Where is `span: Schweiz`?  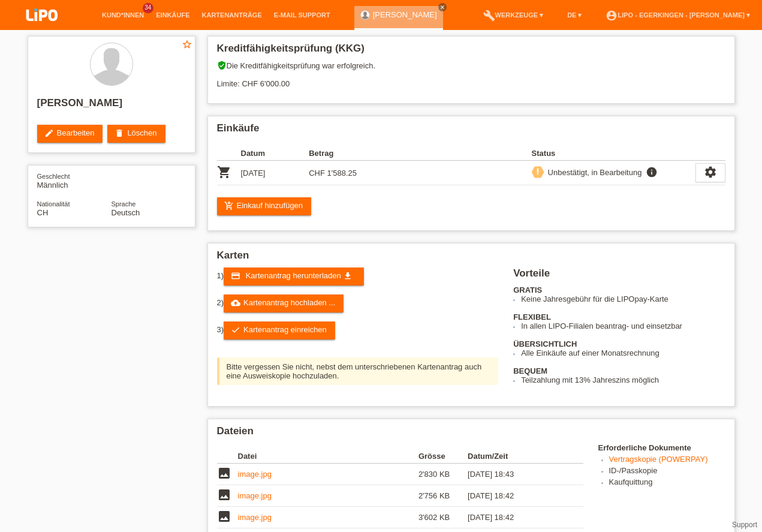 span: Schweiz is located at coordinates (43, 212).